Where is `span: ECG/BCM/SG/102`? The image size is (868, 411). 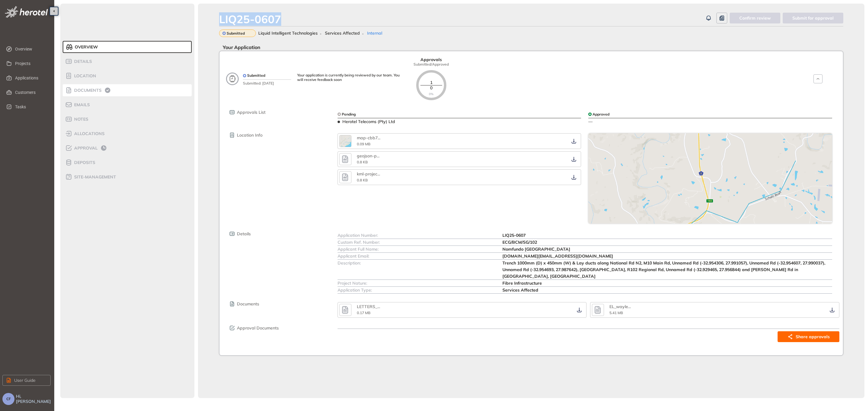 span: ECG/BCM/SG/102 is located at coordinates (520, 242).